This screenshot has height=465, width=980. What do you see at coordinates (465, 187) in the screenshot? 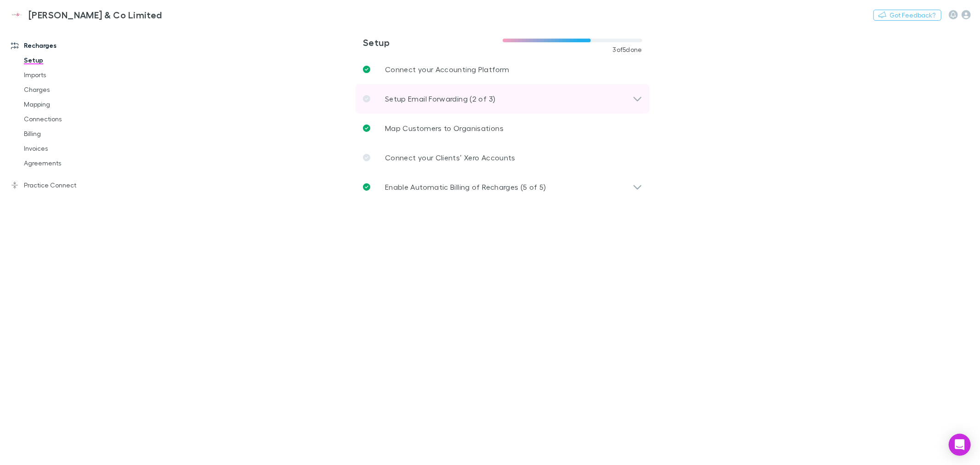
I see `p: Enable Automatic Billing of Recharges (5 of 5)` at bounding box center [465, 187].